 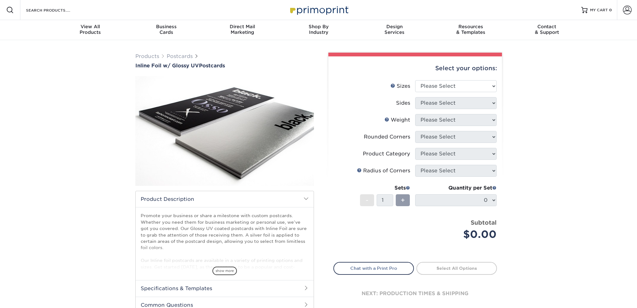 What do you see at coordinates (610, 10) in the screenshot?
I see `span: 0` at bounding box center [610, 10].